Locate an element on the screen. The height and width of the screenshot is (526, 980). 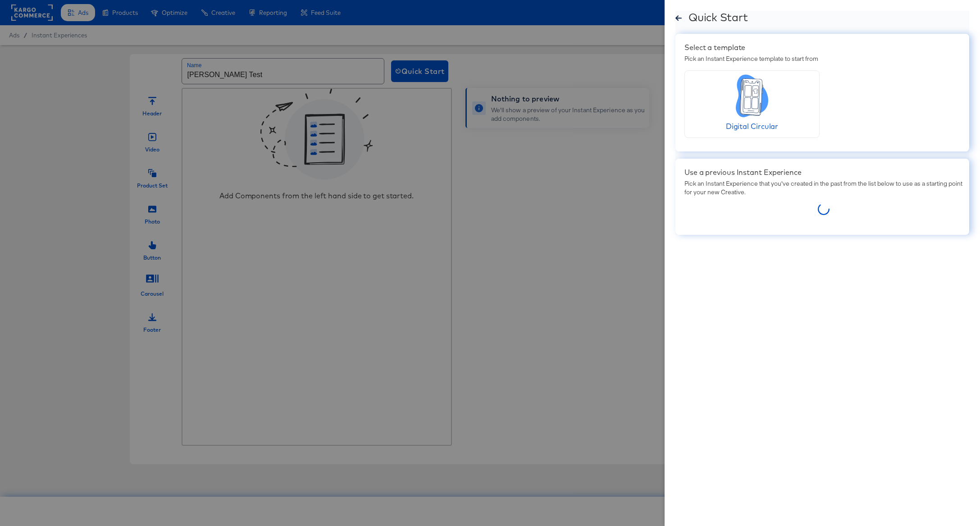
div: Use a previous Instant Experience is located at coordinates (823, 172).